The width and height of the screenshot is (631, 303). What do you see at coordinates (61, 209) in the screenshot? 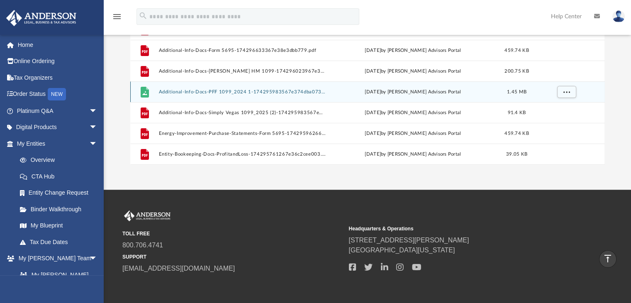
I see `a: Binder Walkthrough` at bounding box center [61, 209].